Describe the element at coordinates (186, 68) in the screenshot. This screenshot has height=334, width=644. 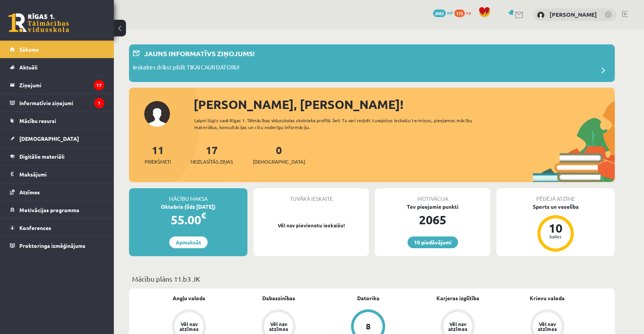
I see `p: Ieskaites drīkst pildīt TIKAI CAUR DATORU!` at that location.